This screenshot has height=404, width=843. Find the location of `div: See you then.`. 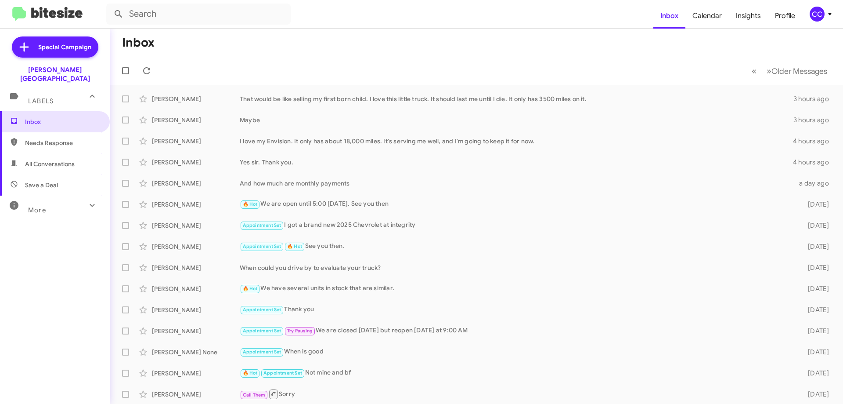

div: See you then. is located at coordinates (517, 246).